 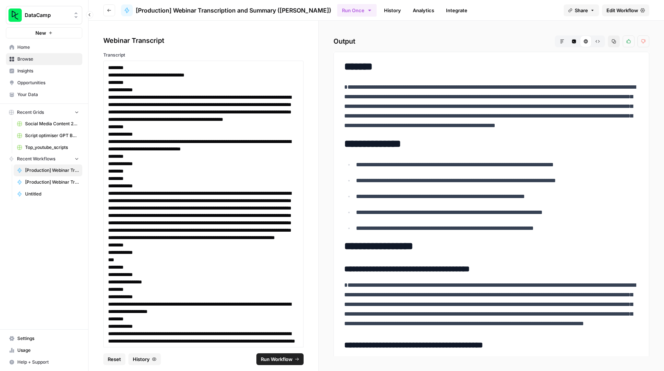 I want to click on span: Opportunities, so click(x=48, y=83).